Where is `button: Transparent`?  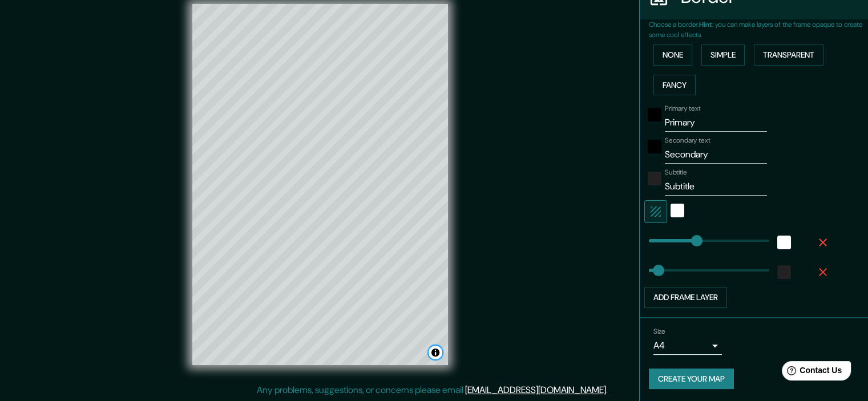 button: Transparent is located at coordinates (789, 54).